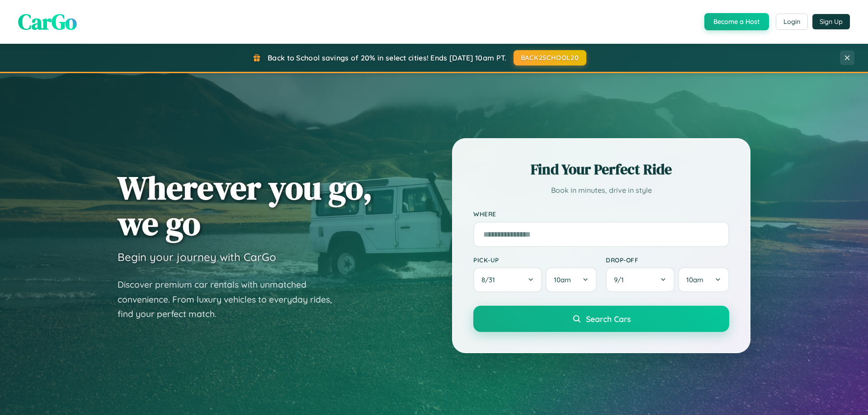 The image size is (868, 415). I want to click on h2: Find Your Perfect Ride, so click(601, 170).